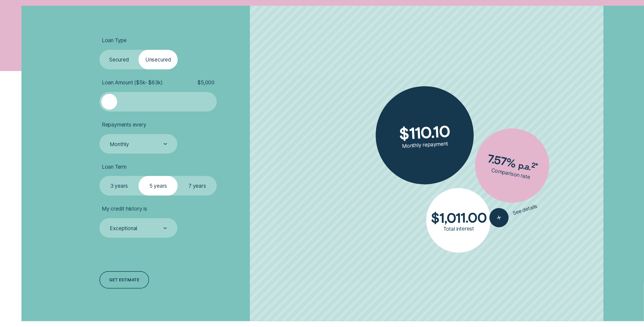  Describe the element at coordinates (123, 228) in the screenshot. I see `div: Exceptional` at that location.